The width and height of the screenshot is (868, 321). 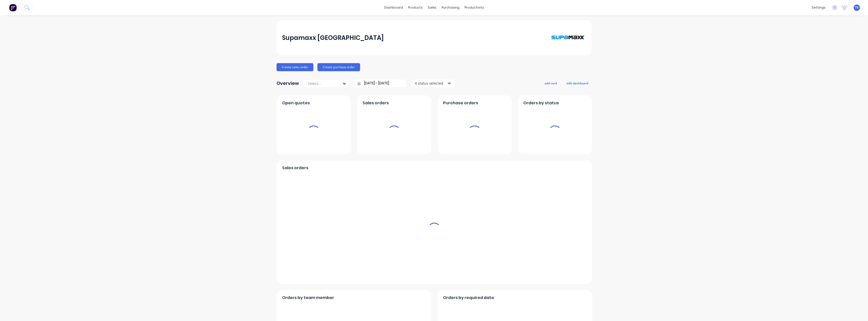 I want to click on button: Create sales order, so click(x=295, y=67).